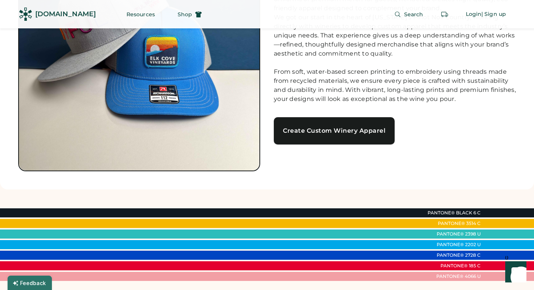 The width and height of the screenshot is (534, 290). What do you see at coordinates (413, 14) in the screenshot?
I see `span: Search` at bounding box center [413, 14].